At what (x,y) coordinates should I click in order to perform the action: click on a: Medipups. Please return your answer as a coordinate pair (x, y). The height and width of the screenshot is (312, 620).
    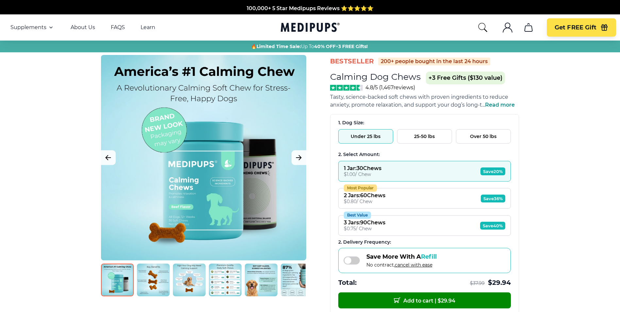
    Looking at the image, I should click on (310, 28).